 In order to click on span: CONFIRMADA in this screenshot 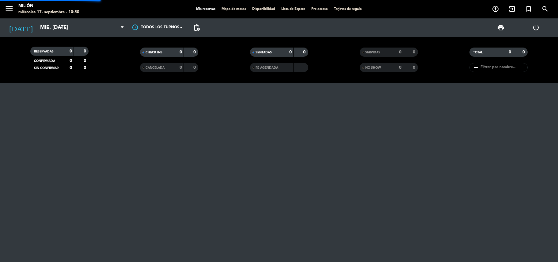, I will do `click(44, 61)`.